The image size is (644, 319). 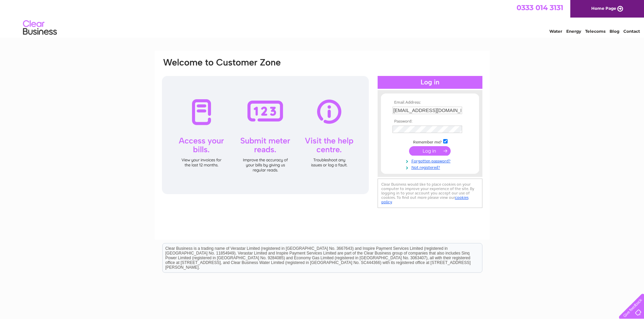 What do you see at coordinates (425, 200) in the screenshot?
I see `a: cookies policy` at bounding box center [425, 200].